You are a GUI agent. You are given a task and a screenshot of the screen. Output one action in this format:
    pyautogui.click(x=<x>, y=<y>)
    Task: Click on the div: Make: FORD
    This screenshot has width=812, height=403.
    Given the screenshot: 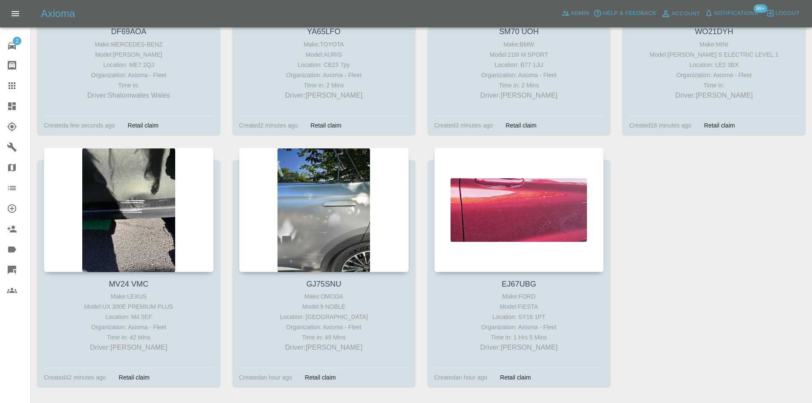 What is the action you would take?
    pyautogui.click(x=519, y=296)
    